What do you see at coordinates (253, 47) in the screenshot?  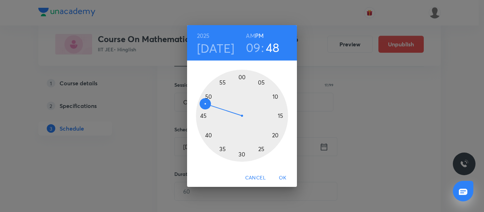 I see `button: 09` at bounding box center [253, 47].